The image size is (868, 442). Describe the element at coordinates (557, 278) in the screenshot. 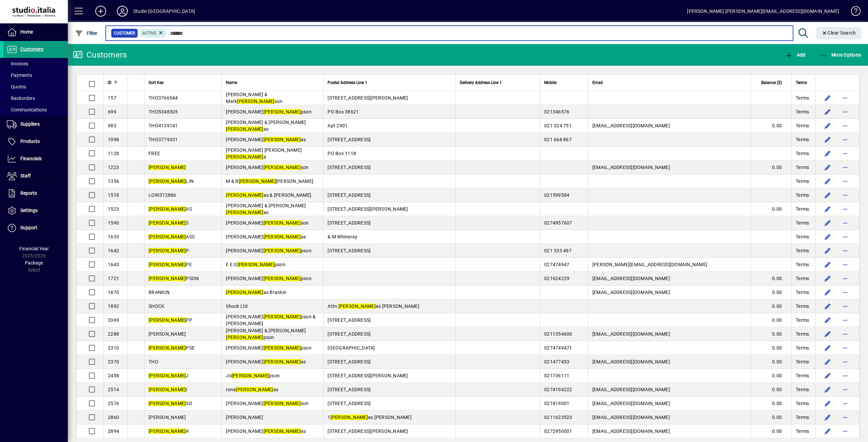

I see `span: 021624229` at that location.